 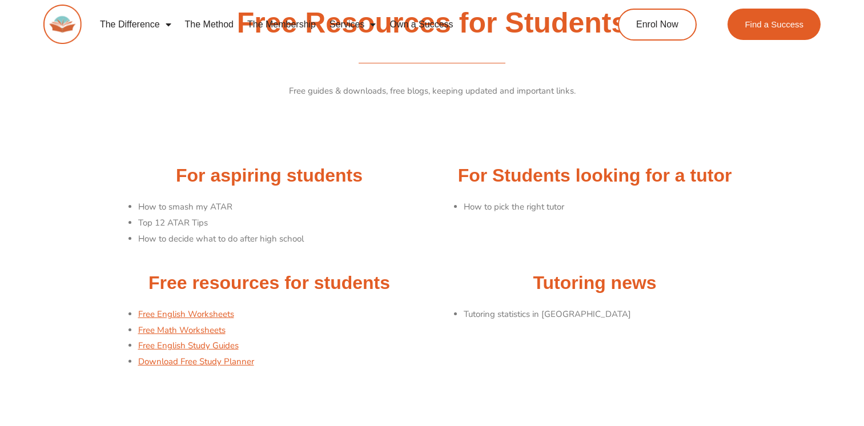 What do you see at coordinates (188, 345) in the screenshot?
I see `a: Free English Study Guides` at bounding box center [188, 345].